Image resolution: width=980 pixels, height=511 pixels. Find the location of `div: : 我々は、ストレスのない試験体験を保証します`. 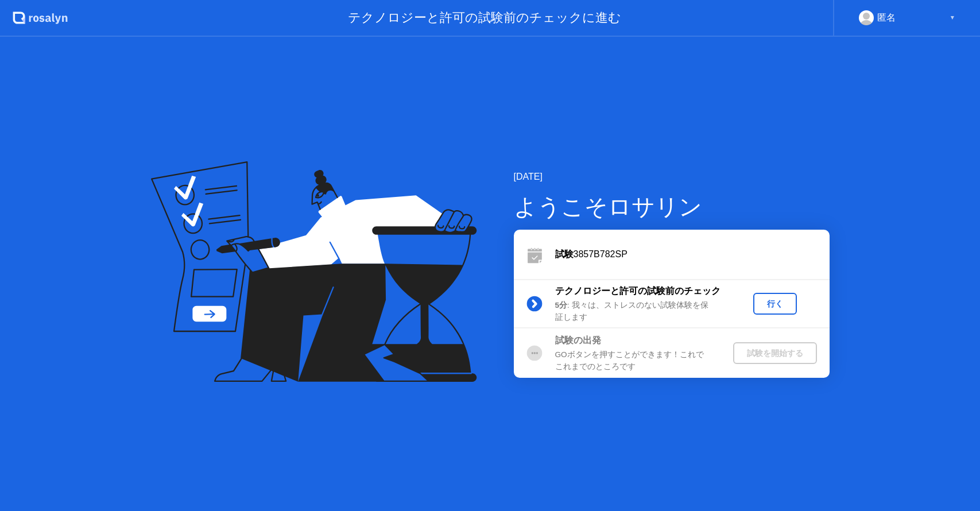

div: : 我々は、ストレスのない試験体験を保証します is located at coordinates (637, 311).